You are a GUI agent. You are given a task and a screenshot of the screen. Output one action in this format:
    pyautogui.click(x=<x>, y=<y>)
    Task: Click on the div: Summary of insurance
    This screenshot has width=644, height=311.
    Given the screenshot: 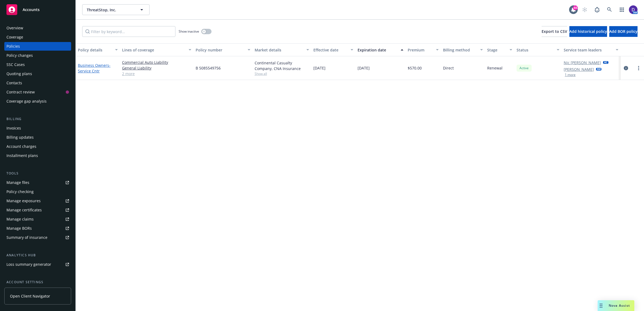 What is the action you would take?
    pyautogui.click(x=27, y=237)
    